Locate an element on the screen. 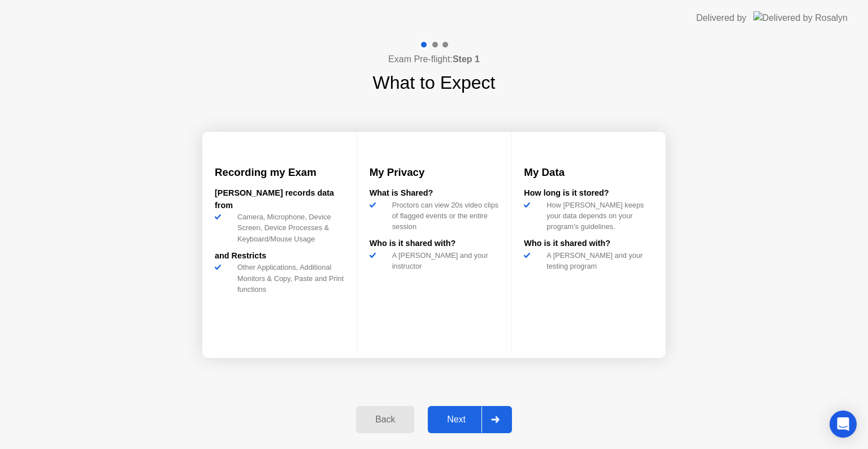  div: and Restricts is located at coordinates (279, 256).